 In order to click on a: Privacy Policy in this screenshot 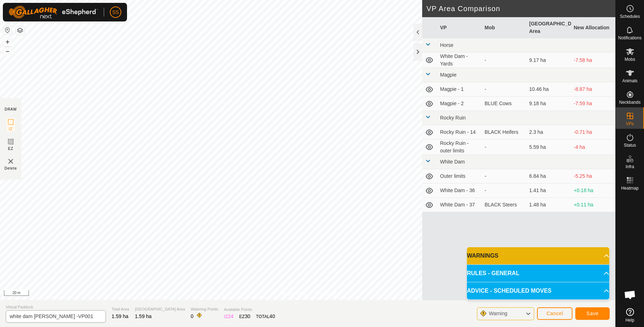, I will do `click(293, 294)`.